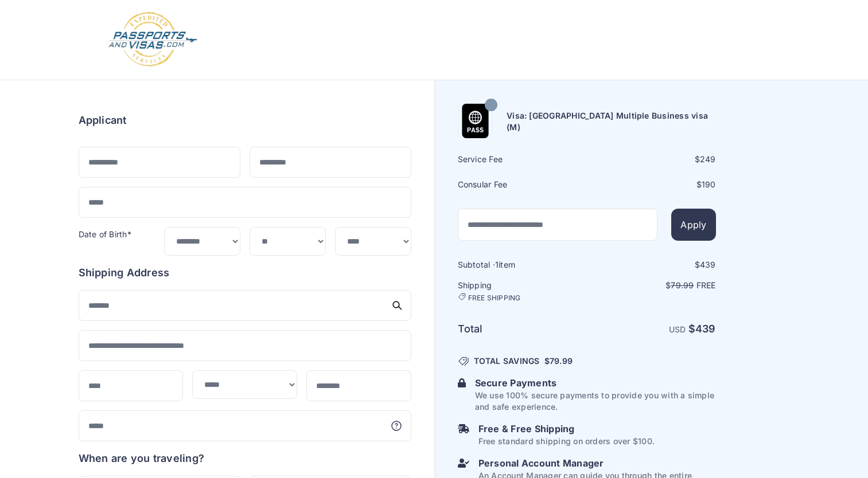 Image resolution: width=868 pixels, height=478 pixels. What do you see at coordinates (521, 265) in the screenshot?
I see `h6: Subtotal · item` at bounding box center [521, 265].